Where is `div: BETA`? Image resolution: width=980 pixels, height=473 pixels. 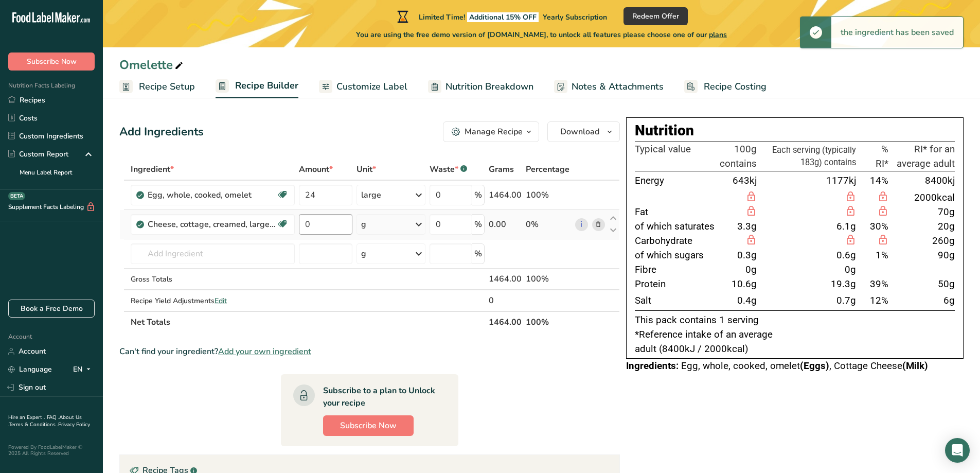
div: BETA is located at coordinates (16, 196).